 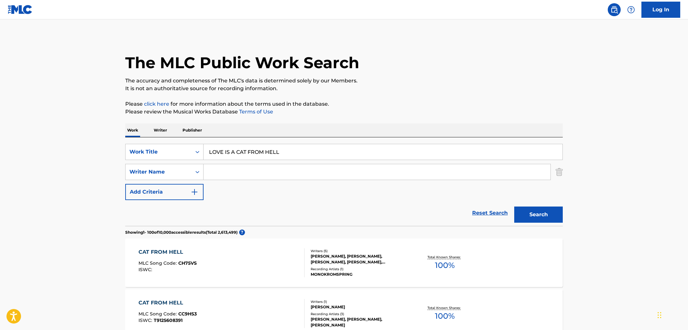 I want to click on span: CH75VS, so click(x=187, y=263).